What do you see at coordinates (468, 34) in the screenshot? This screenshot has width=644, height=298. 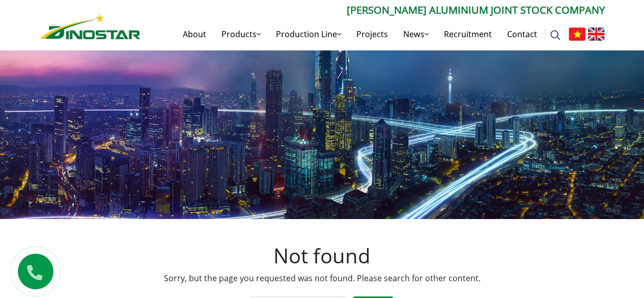 I see `a: Recruitment` at bounding box center [468, 34].